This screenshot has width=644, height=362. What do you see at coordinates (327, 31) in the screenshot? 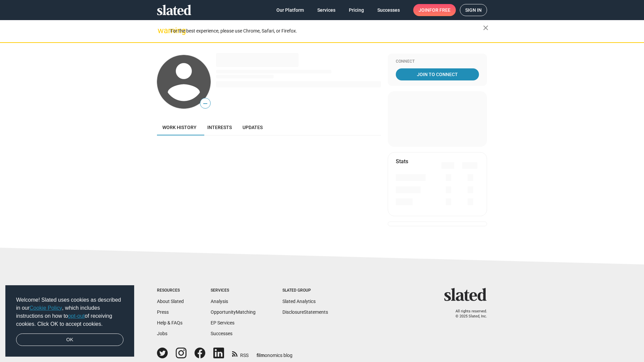
I see `div: For the best experience, please use Chrome, Safari, or Firefox.` at bounding box center [327, 31].